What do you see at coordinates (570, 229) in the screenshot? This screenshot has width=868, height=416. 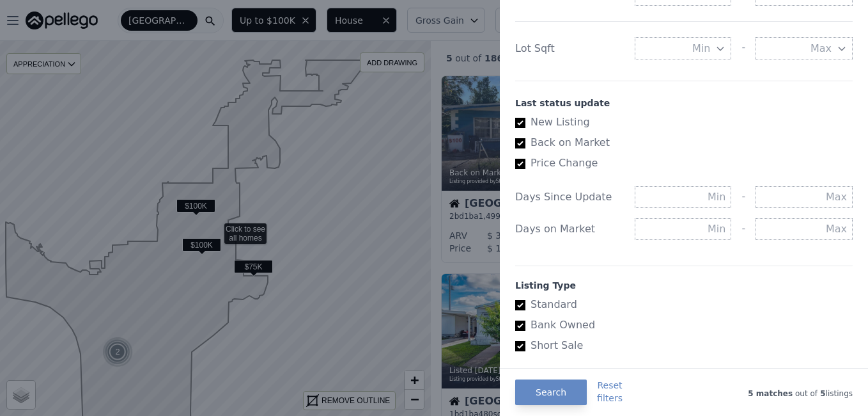 I see `div: Days on Market` at bounding box center [570, 229].